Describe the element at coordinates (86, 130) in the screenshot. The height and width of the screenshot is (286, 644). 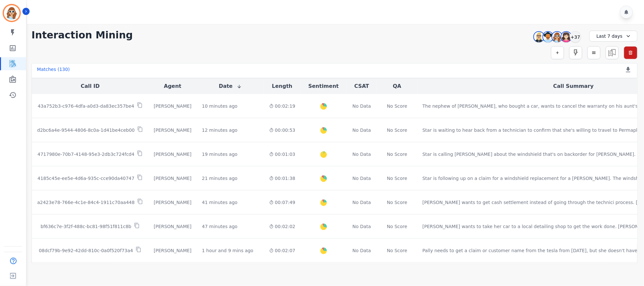
I see `p: d2bc6a4e-9544-4806-8c0a-1d41be4ceb00` at that location.